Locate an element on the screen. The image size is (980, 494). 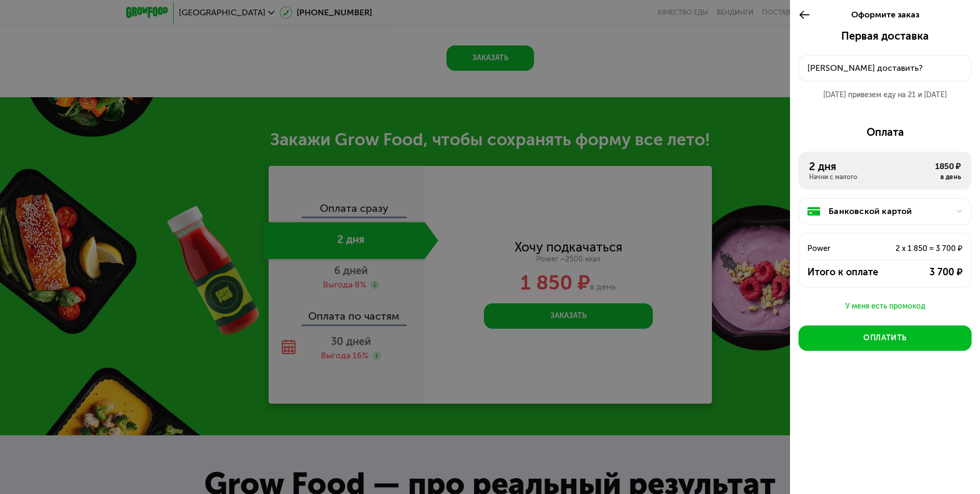
div: Оплатить is located at coordinates (885, 338).